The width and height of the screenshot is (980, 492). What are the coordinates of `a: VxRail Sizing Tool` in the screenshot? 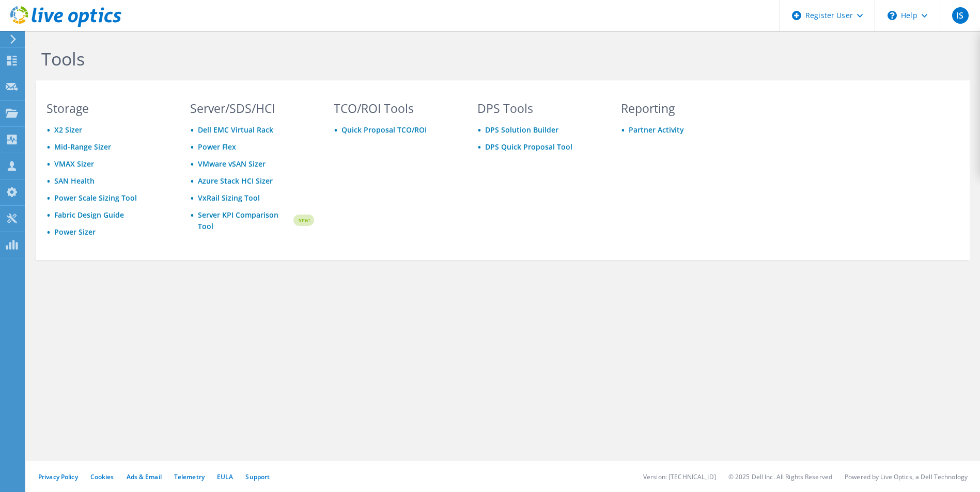 It's located at (229, 197).